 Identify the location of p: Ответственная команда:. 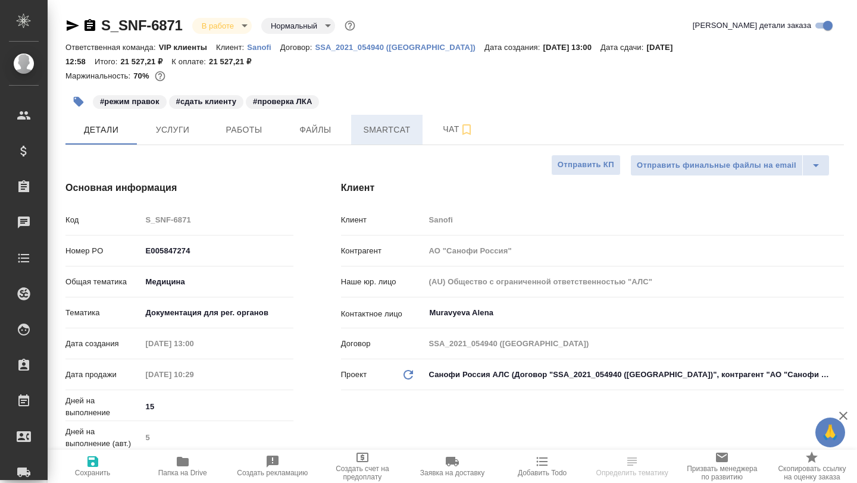
(112, 47).